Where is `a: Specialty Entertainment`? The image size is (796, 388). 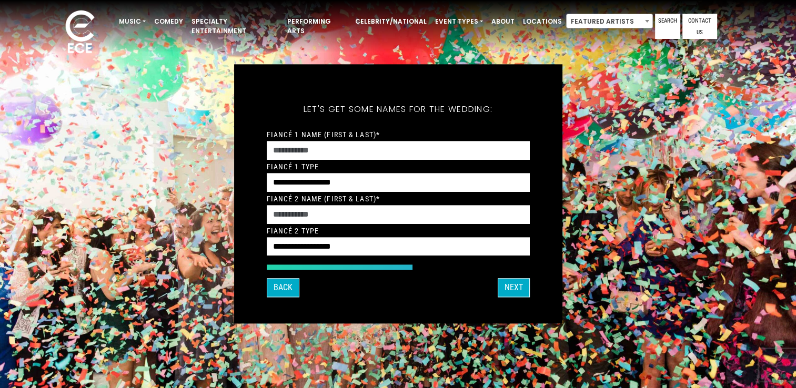 a: Specialty Entertainment is located at coordinates (235, 26).